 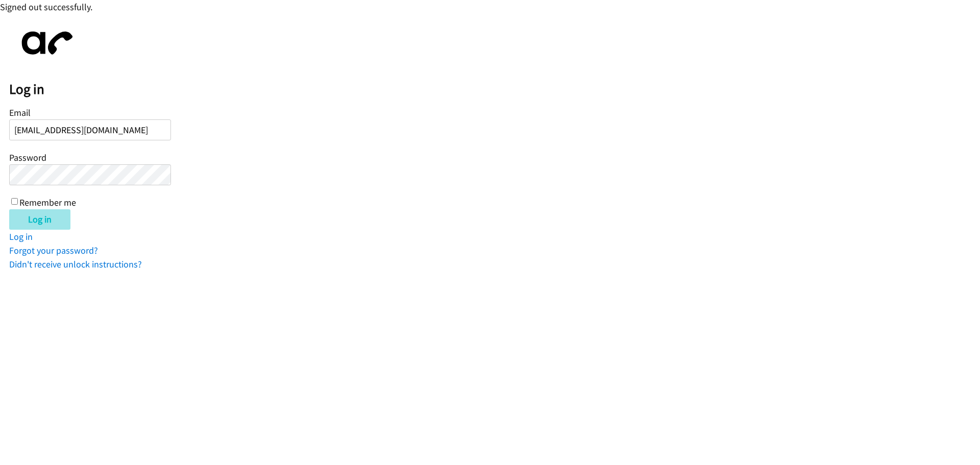 I want to click on a: Log in, so click(x=21, y=236).